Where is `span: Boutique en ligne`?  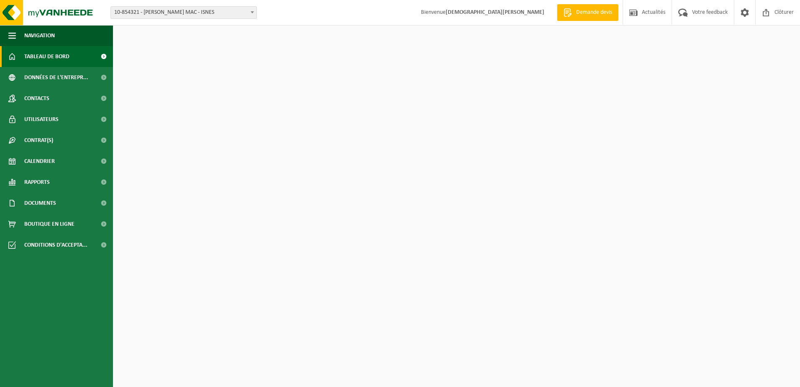 span: Boutique en ligne is located at coordinates (49, 224).